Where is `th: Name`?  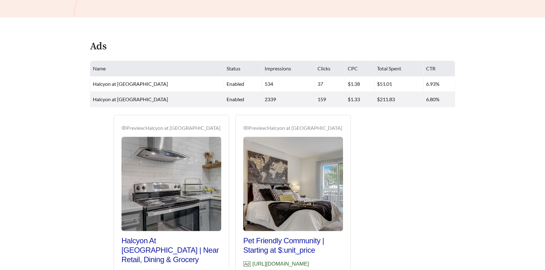
th: Name is located at coordinates (157, 69).